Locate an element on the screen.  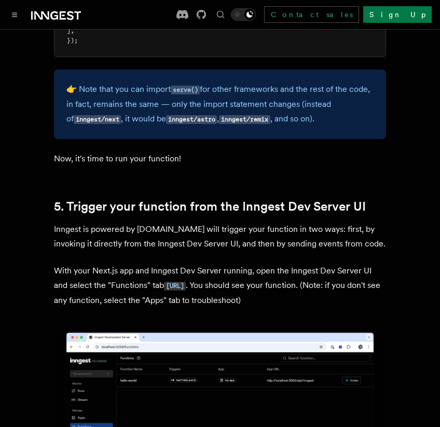
p: Now, it's time to run your function! is located at coordinates (220, 159).